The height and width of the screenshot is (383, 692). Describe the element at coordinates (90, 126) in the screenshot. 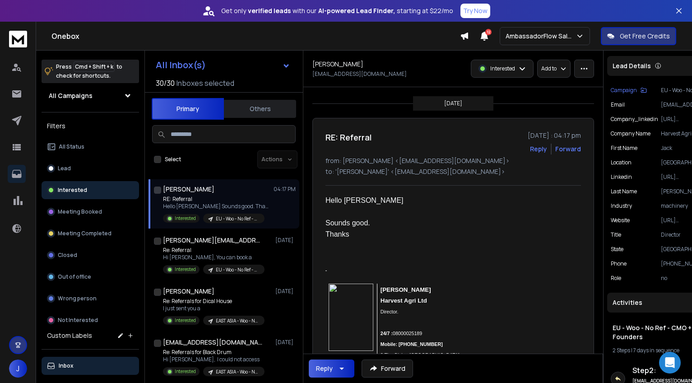

I see `h3: Filters` at that location.